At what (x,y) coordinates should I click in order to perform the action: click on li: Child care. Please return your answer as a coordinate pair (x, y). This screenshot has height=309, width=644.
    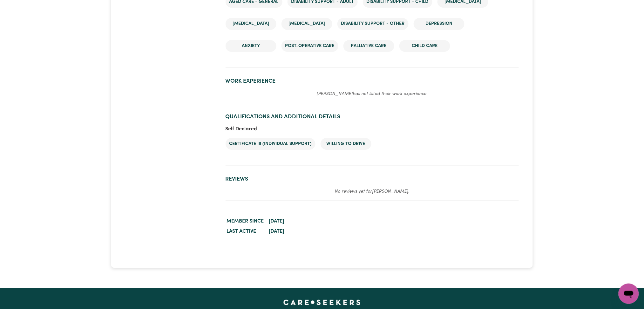
    Looking at the image, I should click on (425, 46).